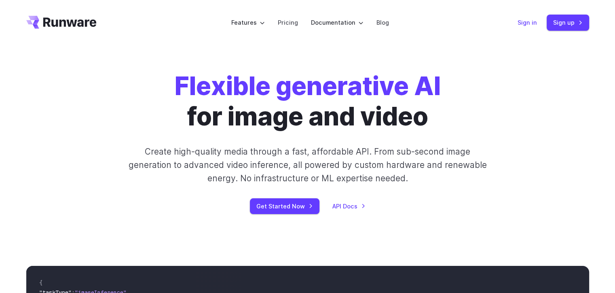  Describe the element at coordinates (288, 22) in the screenshot. I see `a: Pricing` at that location.